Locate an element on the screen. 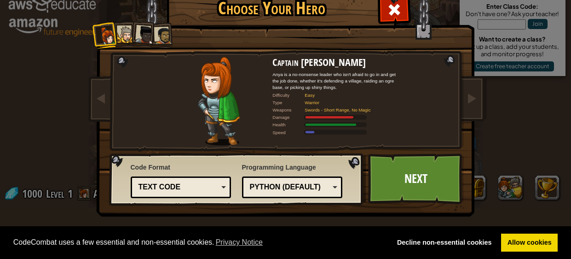  li: Alejandro the Duelist is located at coordinates (162, 35).